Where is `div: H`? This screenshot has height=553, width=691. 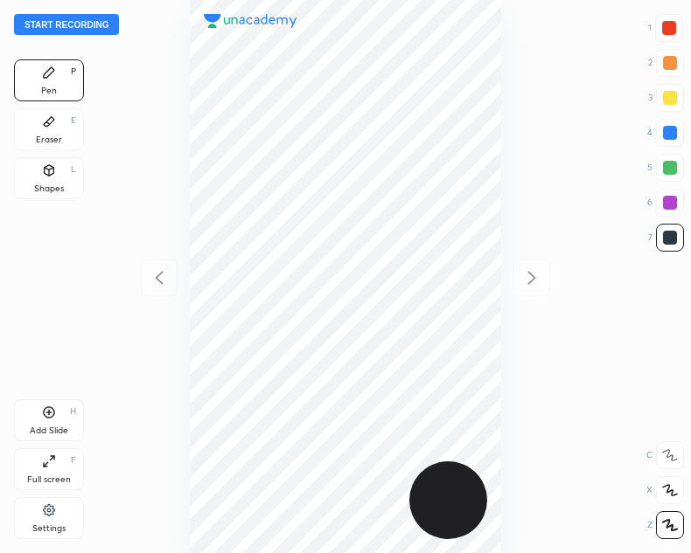 div: H is located at coordinates (73, 412).